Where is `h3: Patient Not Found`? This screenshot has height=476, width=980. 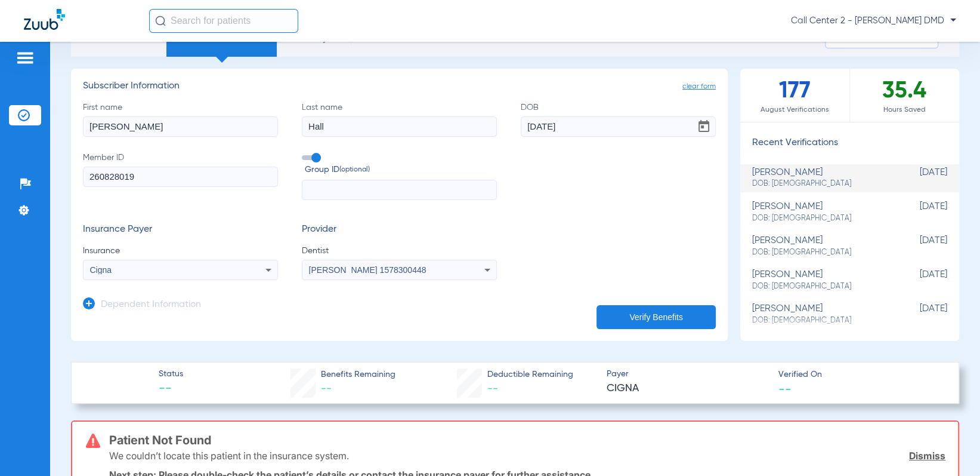
h3: Patient Not Found is located at coordinates (528, 440).